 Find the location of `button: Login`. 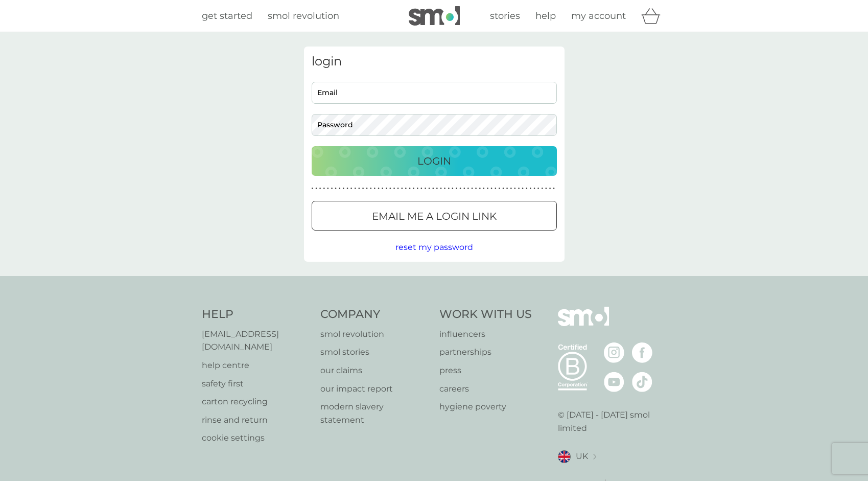

button: Login is located at coordinates (434, 161).